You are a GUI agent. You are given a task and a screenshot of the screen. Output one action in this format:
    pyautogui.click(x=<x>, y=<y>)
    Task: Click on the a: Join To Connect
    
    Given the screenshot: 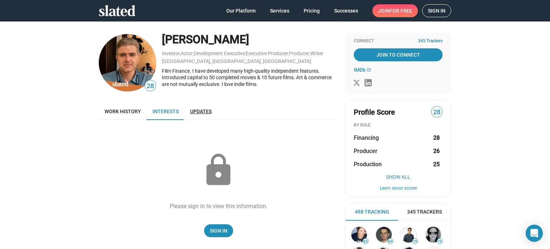 What is the action you would take?
    pyautogui.click(x=398, y=55)
    